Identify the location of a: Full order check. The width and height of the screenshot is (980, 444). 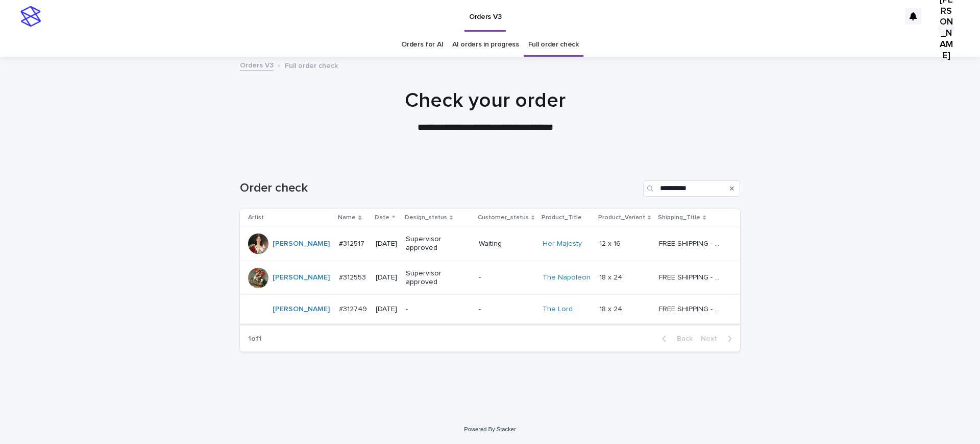
(553, 44).